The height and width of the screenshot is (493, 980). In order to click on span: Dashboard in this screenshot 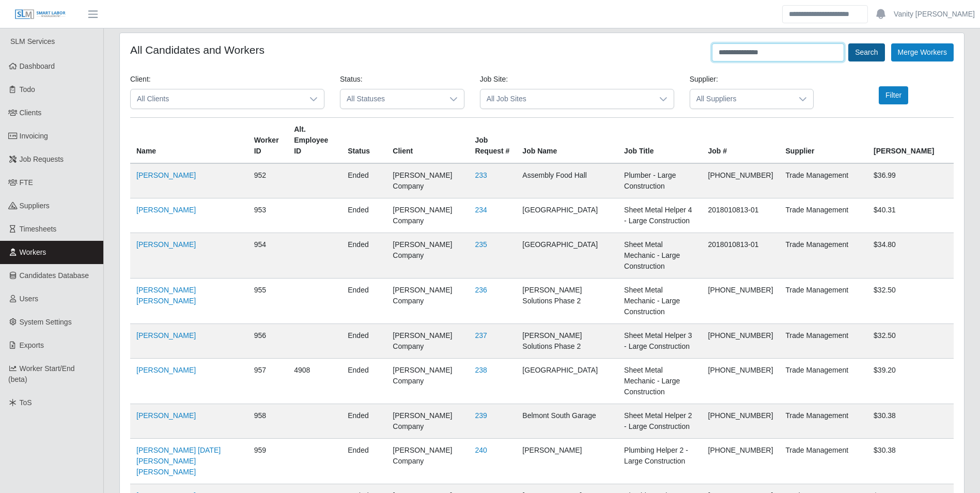, I will do `click(37, 66)`.